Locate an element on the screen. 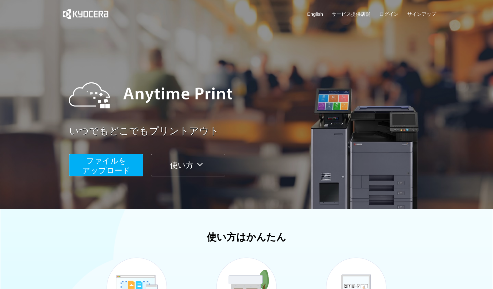 The width and height of the screenshot is (493, 289). button: ファイルを​​アップロード is located at coordinates (106, 165).